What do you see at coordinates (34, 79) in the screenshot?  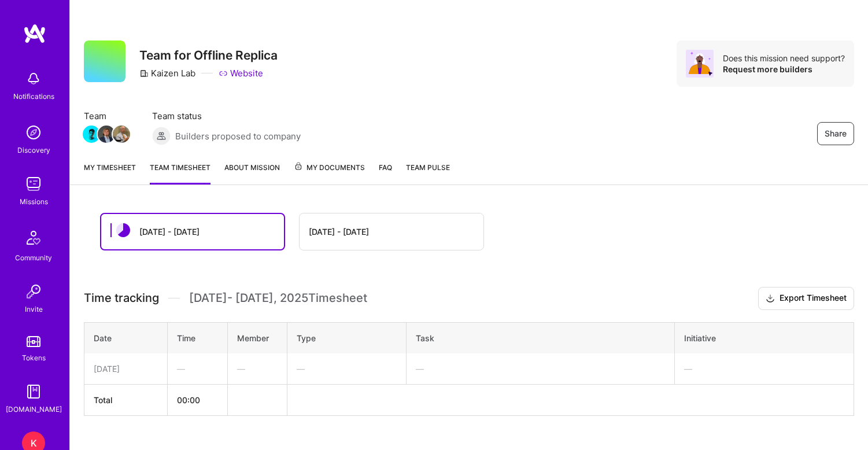 I see `img: bell` at bounding box center [34, 79].